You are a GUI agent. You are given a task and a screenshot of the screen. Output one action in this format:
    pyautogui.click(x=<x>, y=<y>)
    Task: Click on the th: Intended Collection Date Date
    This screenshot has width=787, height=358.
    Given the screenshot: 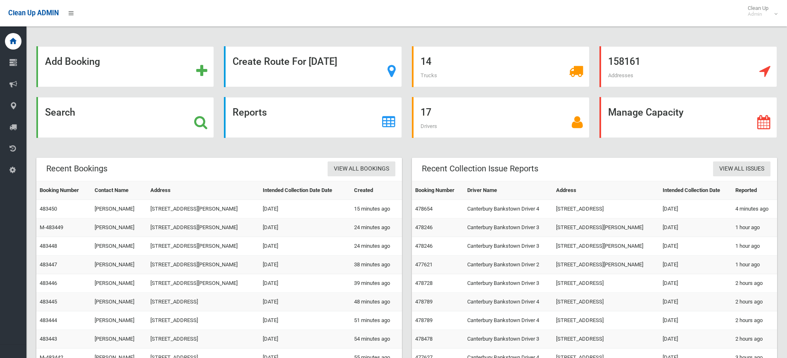 What is the action you would take?
    pyautogui.click(x=305, y=190)
    